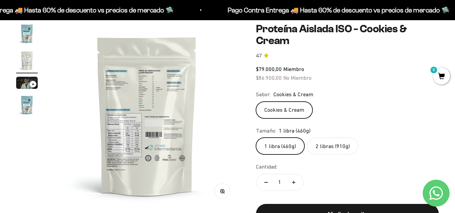 Image resolution: width=455 pixels, height=213 pixels. Describe the element at coordinates (293, 69) in the screenshot. I see `span: Miembro` at that location.